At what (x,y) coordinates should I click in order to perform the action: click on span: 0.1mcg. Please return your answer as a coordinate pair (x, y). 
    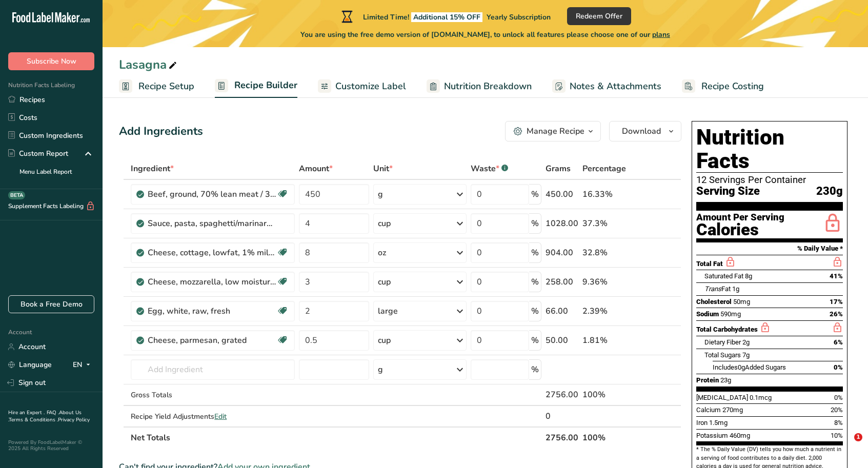
    Looking at the image, I should click on (760, 398).